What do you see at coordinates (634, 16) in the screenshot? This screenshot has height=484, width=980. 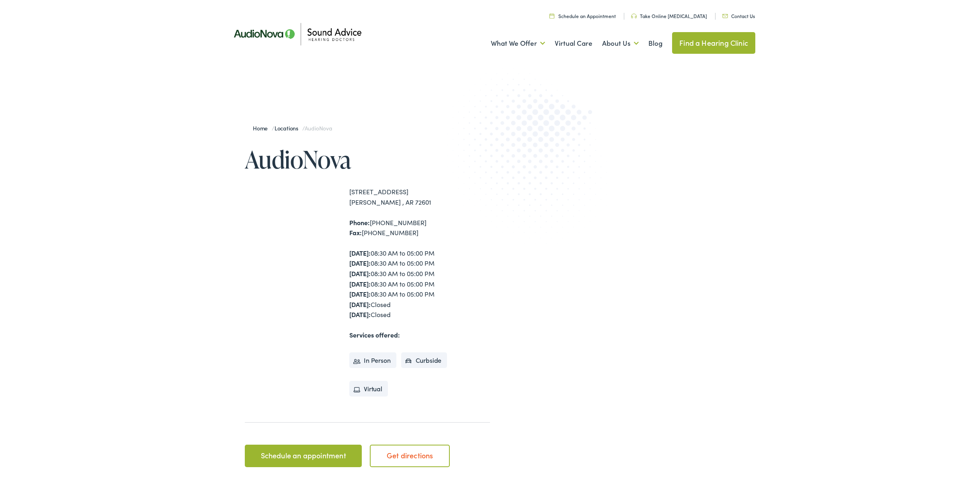 I see `img: Headphone icon in a unique green color, suggesting audio-related services or features.` at bounding box center [634, 16].